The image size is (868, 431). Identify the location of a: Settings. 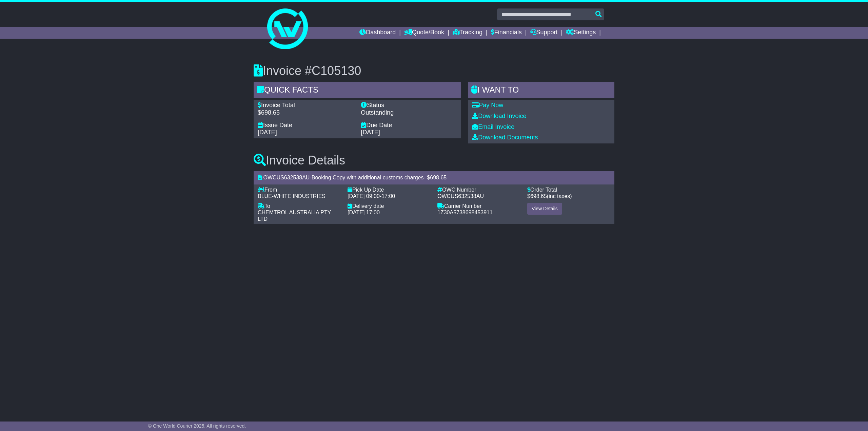
(580, 33).